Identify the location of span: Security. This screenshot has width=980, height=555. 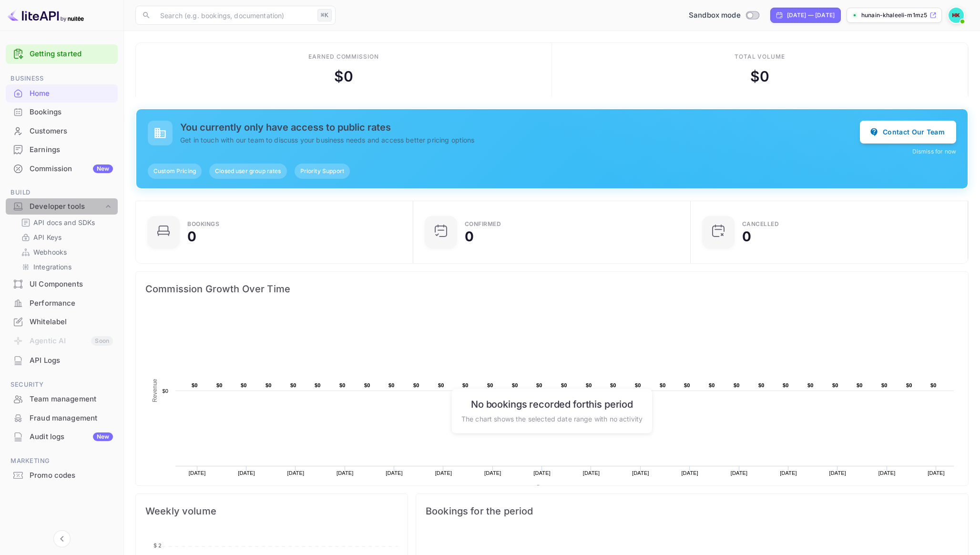
(62, 385).